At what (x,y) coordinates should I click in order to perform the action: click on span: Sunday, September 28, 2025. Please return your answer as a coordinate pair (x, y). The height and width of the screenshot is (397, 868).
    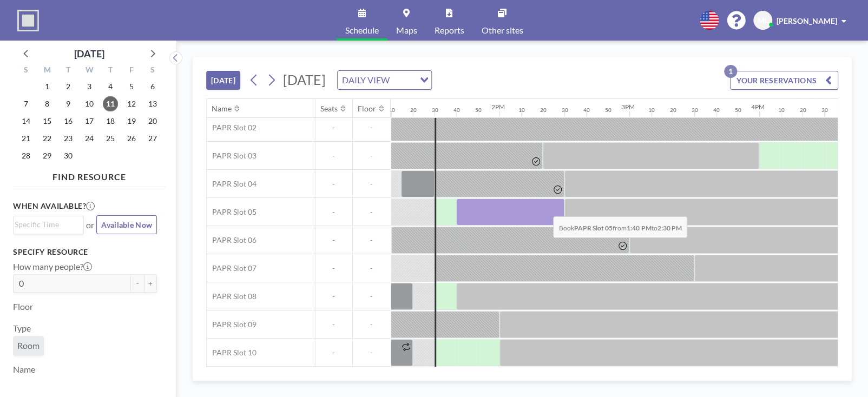
    Looking at the image, I should click on (26, 155).